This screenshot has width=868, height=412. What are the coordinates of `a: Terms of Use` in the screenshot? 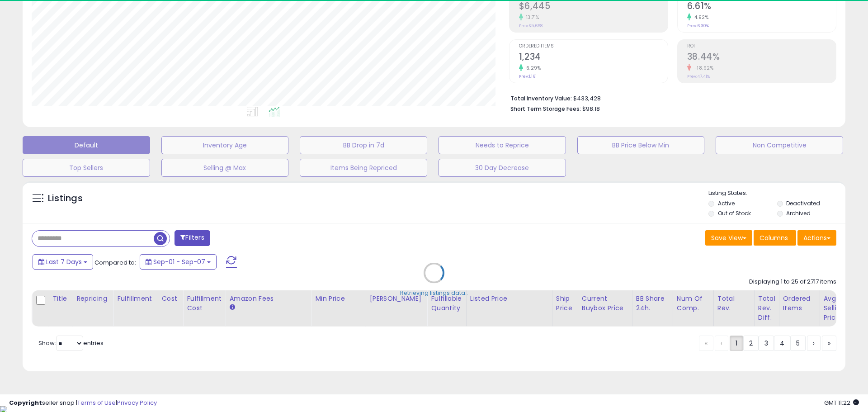 It's located at (96, 403).